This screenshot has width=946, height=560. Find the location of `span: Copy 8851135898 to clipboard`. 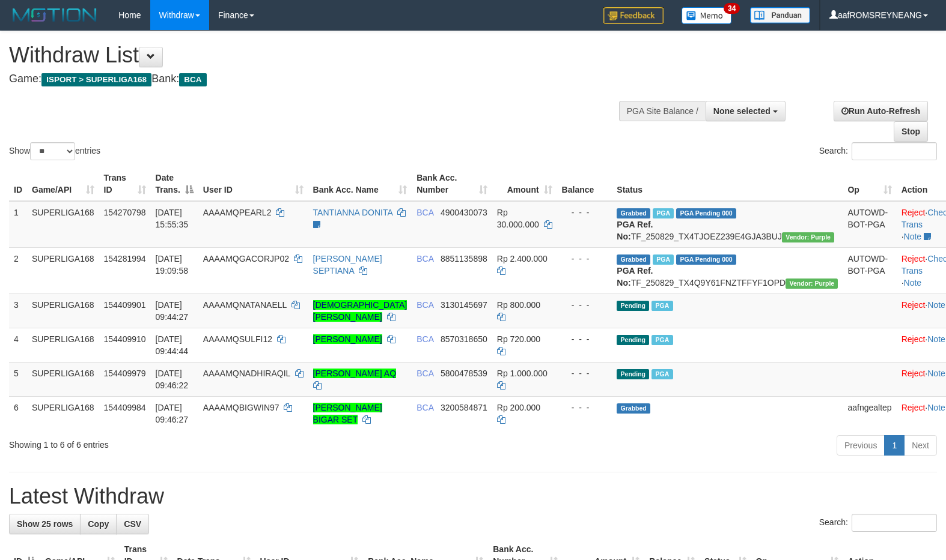

span: Copy 8851135898 to clipboard is located at coordinates (464, 259).